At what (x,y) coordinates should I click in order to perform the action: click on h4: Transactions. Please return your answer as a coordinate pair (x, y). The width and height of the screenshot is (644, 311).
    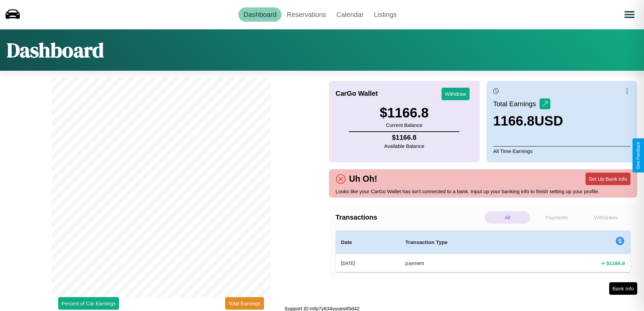
    Looking at the image, I should click on (410, 218).